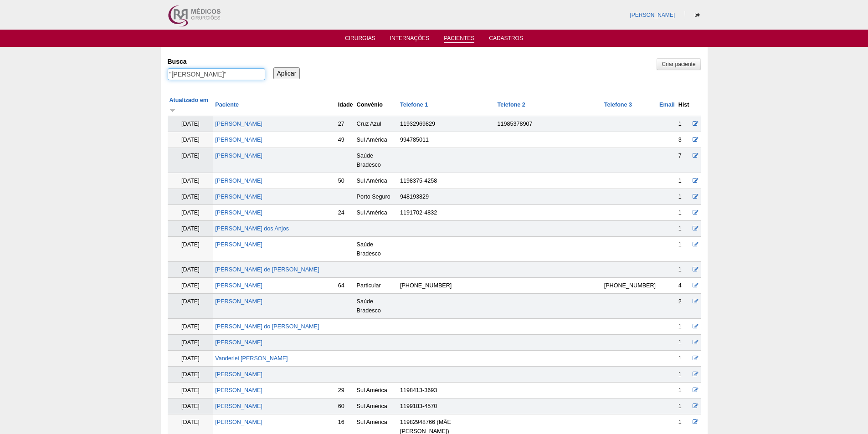 The height and width of the screenshot is (434, 868). I want to click on td: 29, so click(346, 391).